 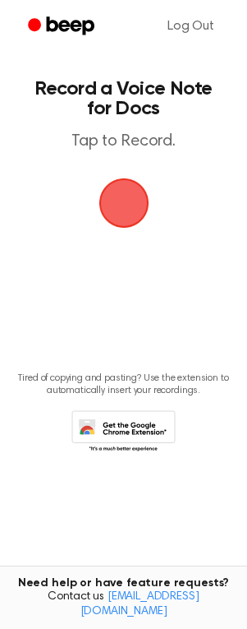 I want to click on img: Beep Logo, so click(x=124, y=203).